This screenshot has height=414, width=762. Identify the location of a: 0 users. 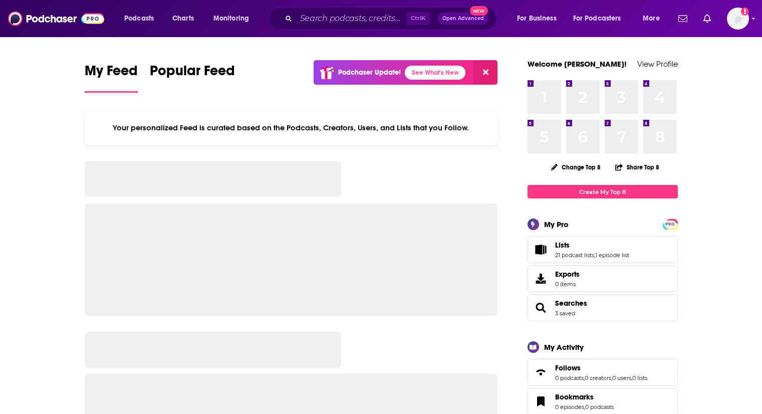
(621, 378).